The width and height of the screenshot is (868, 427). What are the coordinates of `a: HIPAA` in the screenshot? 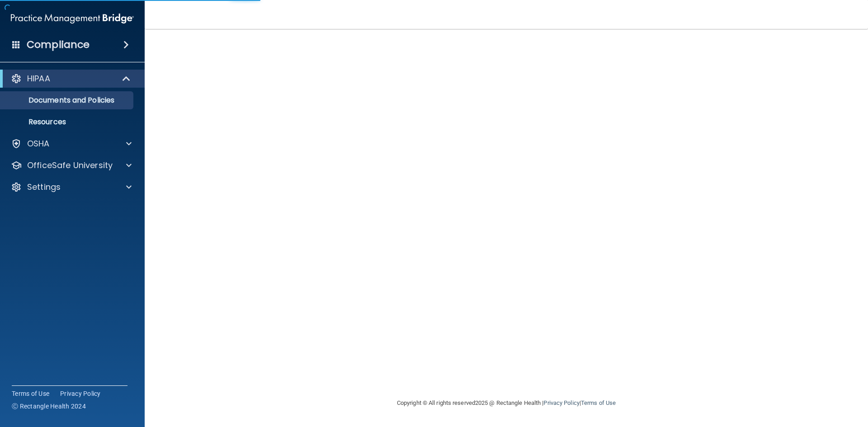 It's located at (71, 79).